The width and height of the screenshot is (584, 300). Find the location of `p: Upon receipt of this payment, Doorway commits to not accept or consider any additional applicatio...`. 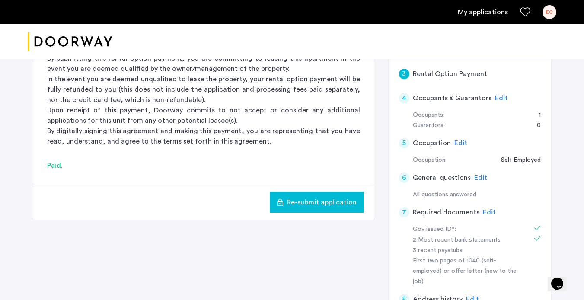

p: Upon receipt of this payment, Doorway commits to not accept or consider any additional applicatio... is located at coordinates (204, 115).